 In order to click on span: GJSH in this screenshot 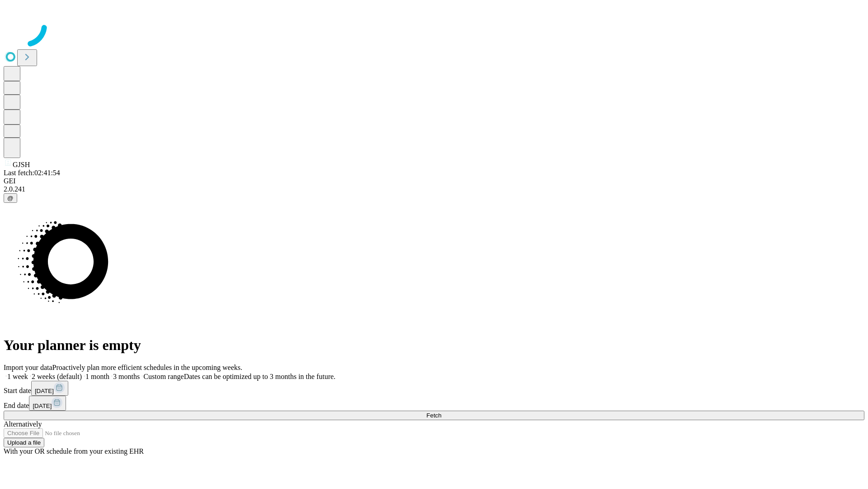, I will do `click(21, 164)`.